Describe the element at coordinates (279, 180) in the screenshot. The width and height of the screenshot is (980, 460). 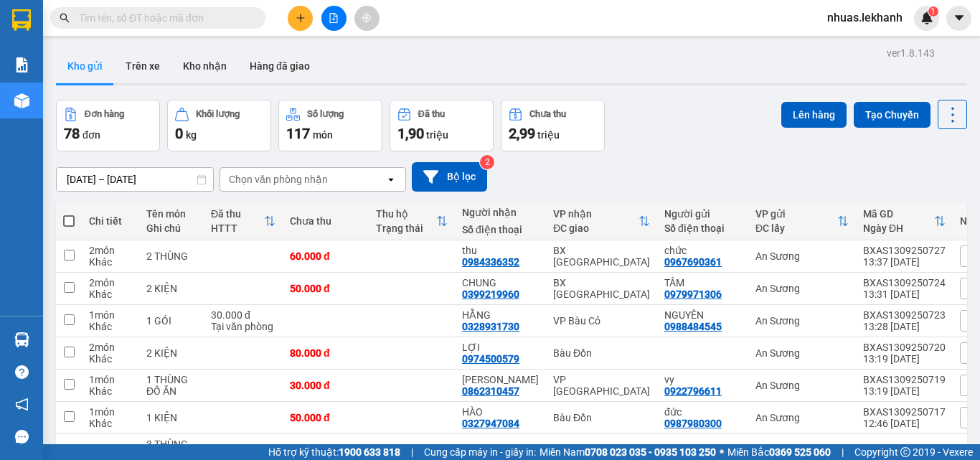
I see `div: Chọn văn phòng nhận` at that location.